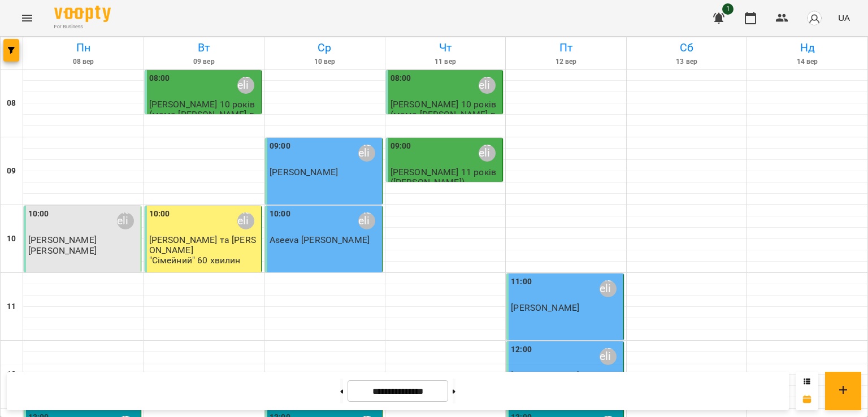  What do you see at coordinates (445, 48) in the screenshot?
I see `h6: Чт` at bounding box center [445, 48].